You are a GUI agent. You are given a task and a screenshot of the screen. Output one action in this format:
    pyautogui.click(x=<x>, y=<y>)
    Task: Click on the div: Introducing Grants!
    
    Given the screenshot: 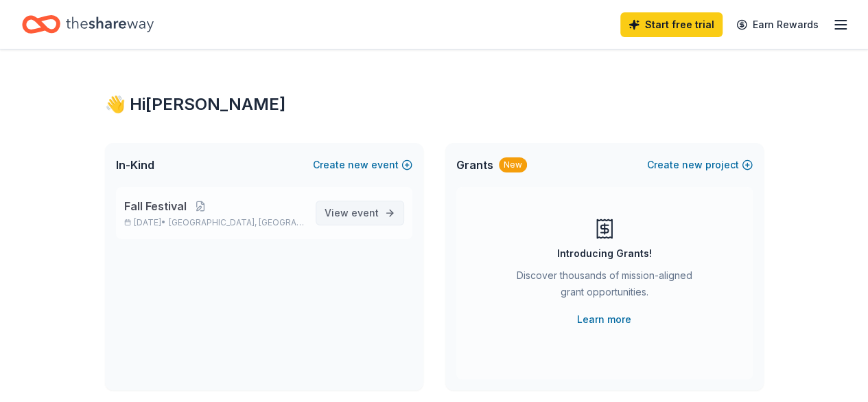 What is the action you would take?
    pyautogui.click(x=605, y=254)
    